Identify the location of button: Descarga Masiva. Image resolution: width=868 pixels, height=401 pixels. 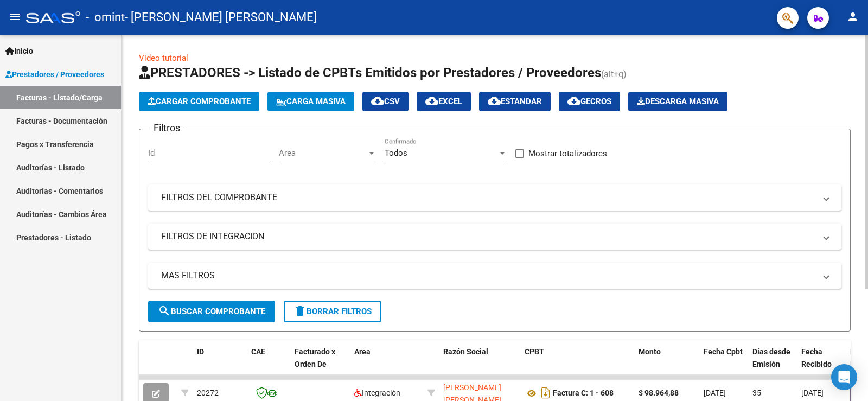
(677, 101).